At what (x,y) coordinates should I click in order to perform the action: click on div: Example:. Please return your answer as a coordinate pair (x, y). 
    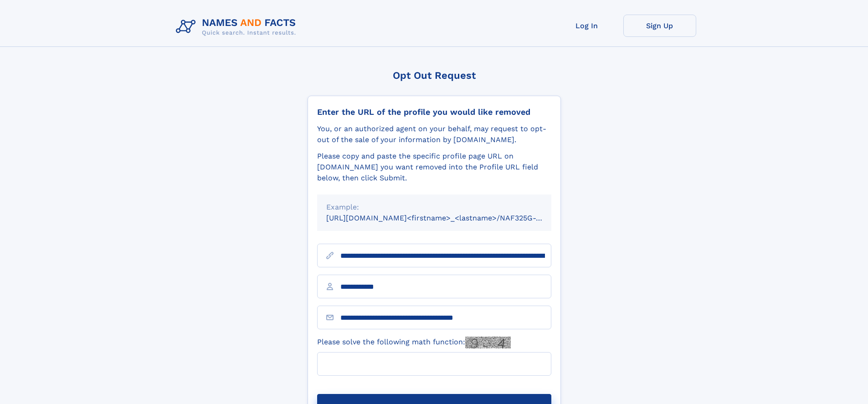
    Looking at the image, I should click on (434, 207).